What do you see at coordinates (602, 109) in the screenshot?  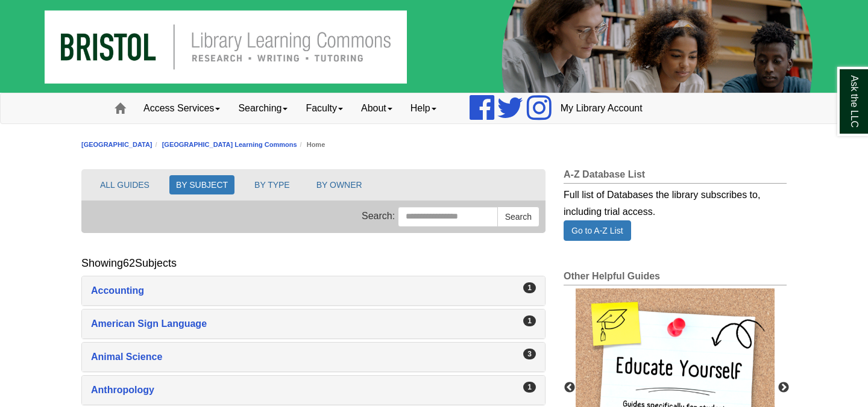 I see `a: My Library Account` at bounding box center [602, 109].